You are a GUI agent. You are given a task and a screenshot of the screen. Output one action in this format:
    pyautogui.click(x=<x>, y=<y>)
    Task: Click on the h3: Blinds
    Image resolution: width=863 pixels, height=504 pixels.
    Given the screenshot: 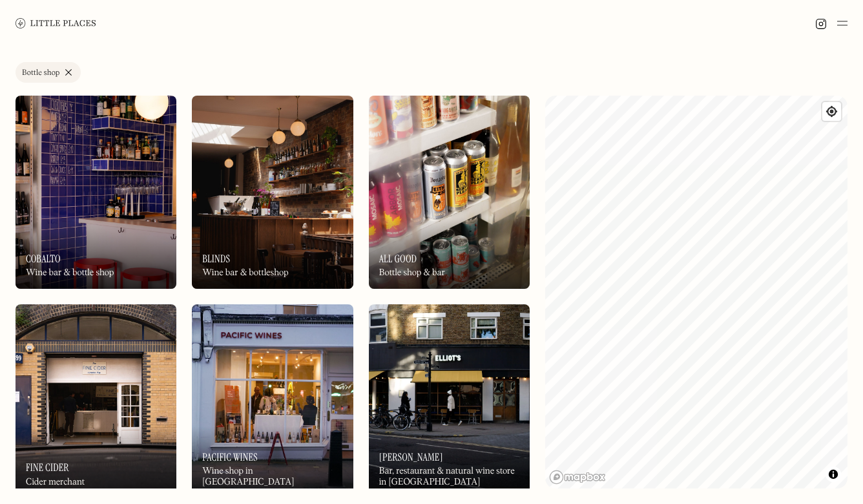 What is the action you would take?
    pyautogui.click(x=216, y=258)
    